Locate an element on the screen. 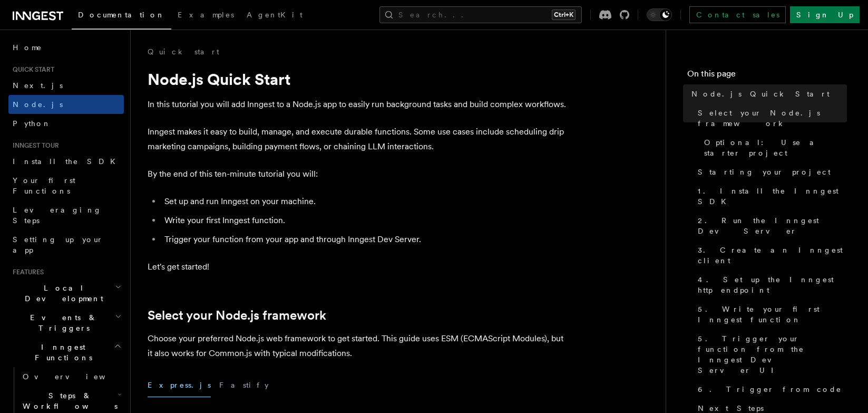 The width and height of the screenshot is (868, 413). kbd: Ctrl+K is located at coordinates (564, 15).